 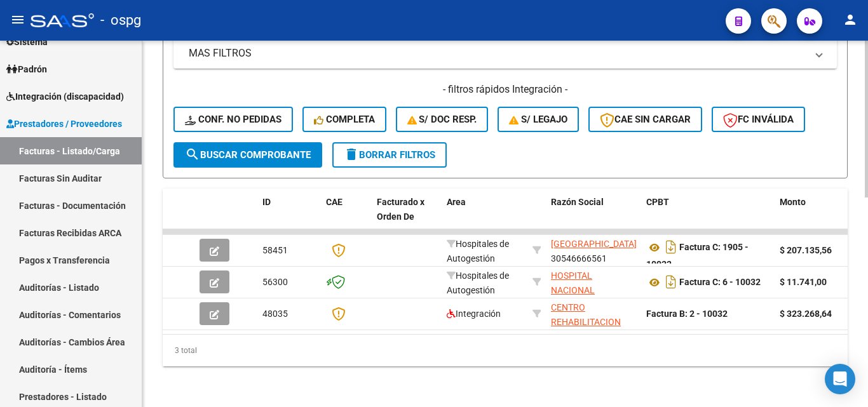 What do you see at coordinates (344, 119) in the screenshot?
I see `button: Completa` at bounding box center [344, 119].